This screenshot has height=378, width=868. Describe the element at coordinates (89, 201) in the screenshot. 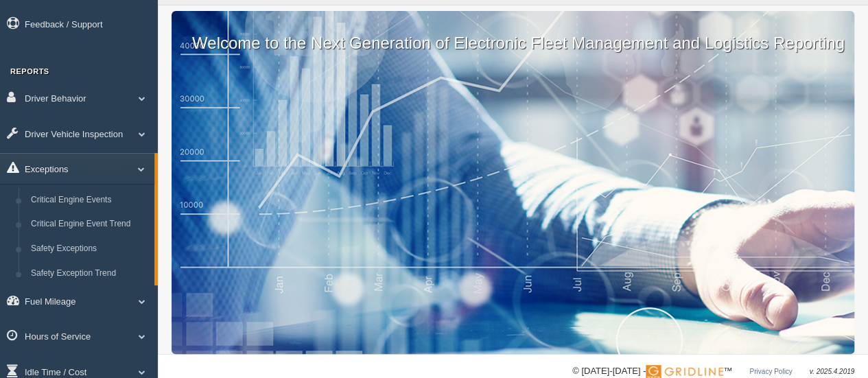

I see `a: Critical Engine Events` at that location.